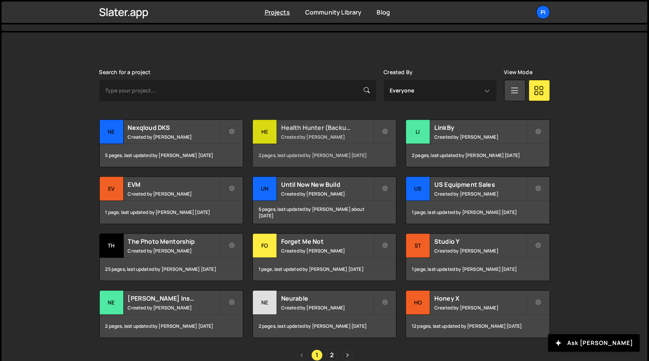 This screenshot has height=361, width=649. I want to click on div: Li, so click(418, 132).